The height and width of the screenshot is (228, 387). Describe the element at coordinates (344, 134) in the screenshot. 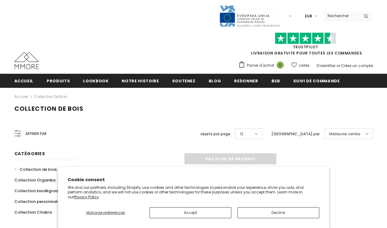

I see `span: Meilleures ventes` at that location.